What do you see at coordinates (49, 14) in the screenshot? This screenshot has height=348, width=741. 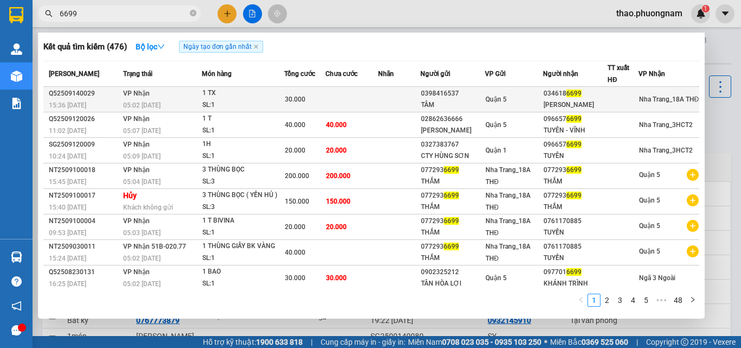 I see `span: search` at bounding box center [49, 14].